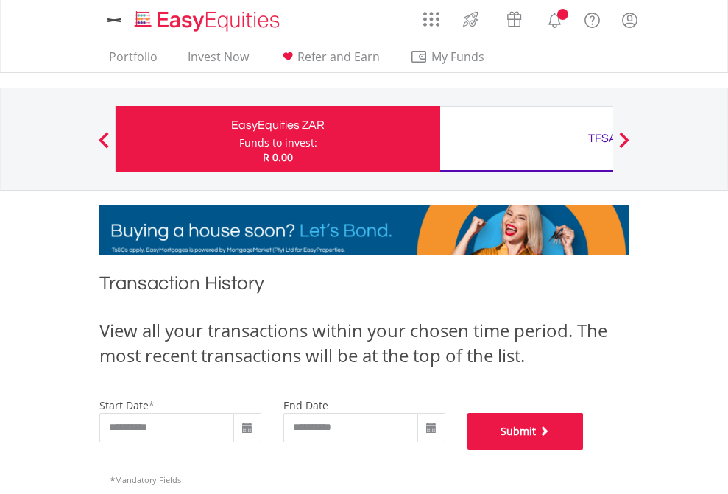 This screenshot has width=728, height=494. What do you see at coordinates (592, 18) in the screenshot?
I see `a: FAQ's and Support` at bounding box center [592, 18].